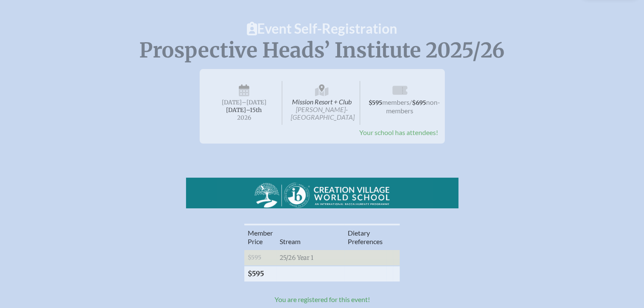 The image size is (644, 308). Describe the element at coordinates (296, 258) in the screenshot. I see `span: 25/26 Year 1` at that location.